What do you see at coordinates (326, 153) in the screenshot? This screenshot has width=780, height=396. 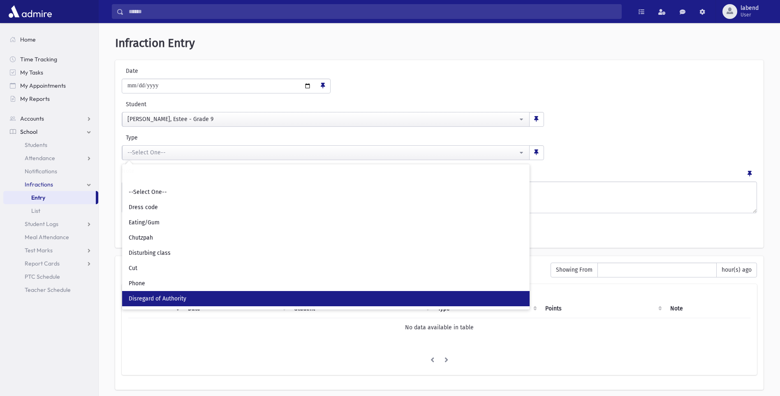 I see `button: --Select One--` at bounding box center [326, 153].